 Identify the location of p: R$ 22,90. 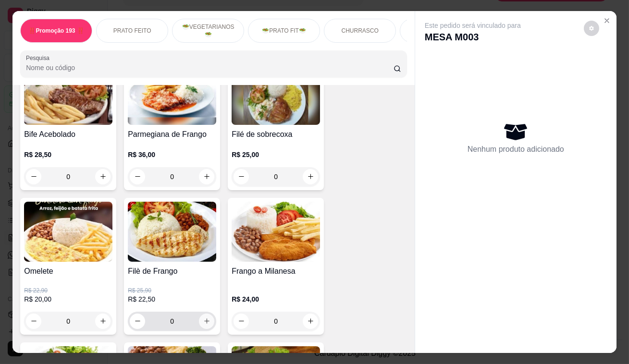
(68, 291).